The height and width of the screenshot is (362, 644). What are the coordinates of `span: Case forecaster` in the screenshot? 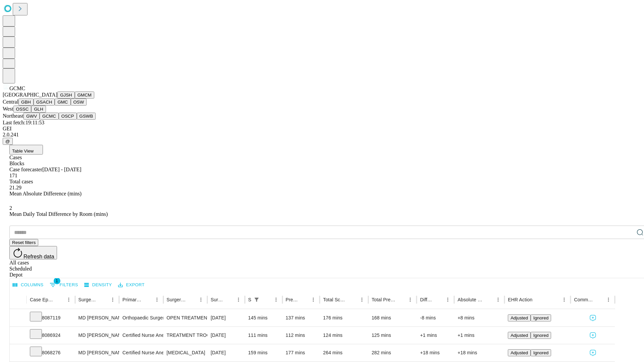 It's located at (26, 169).